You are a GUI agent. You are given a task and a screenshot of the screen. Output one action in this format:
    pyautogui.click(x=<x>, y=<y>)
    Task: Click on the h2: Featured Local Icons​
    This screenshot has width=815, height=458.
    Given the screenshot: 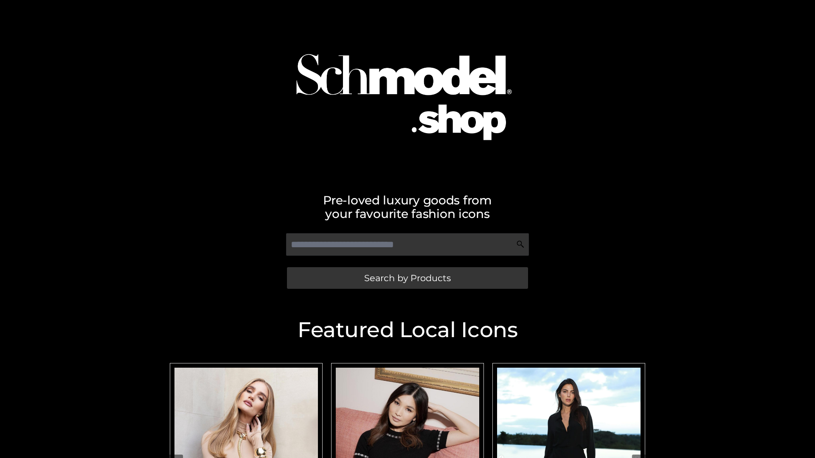 What is the action you would take?
    pyautogui.click(x=407, y=330)
    